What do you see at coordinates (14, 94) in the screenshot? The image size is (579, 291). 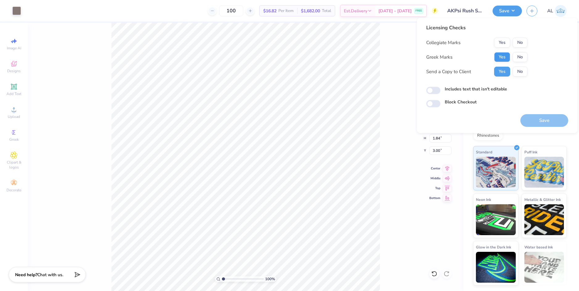 I see `span: Add Text` at bounding box center [14, 94].